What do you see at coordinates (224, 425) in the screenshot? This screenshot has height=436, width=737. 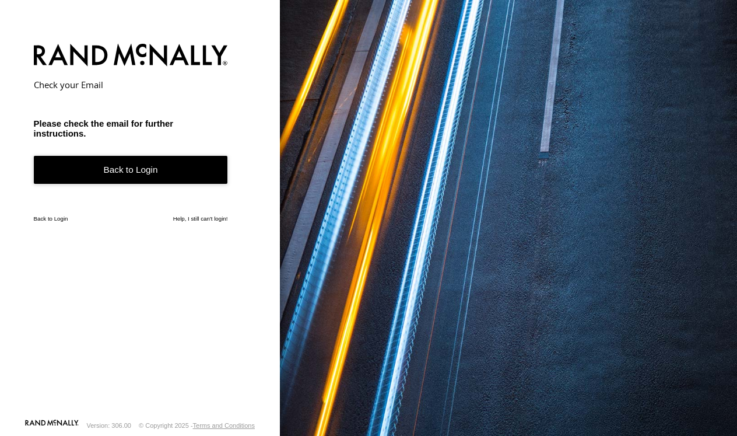 I see `a: Terms and Conditions` at bounding box center [224, 425].